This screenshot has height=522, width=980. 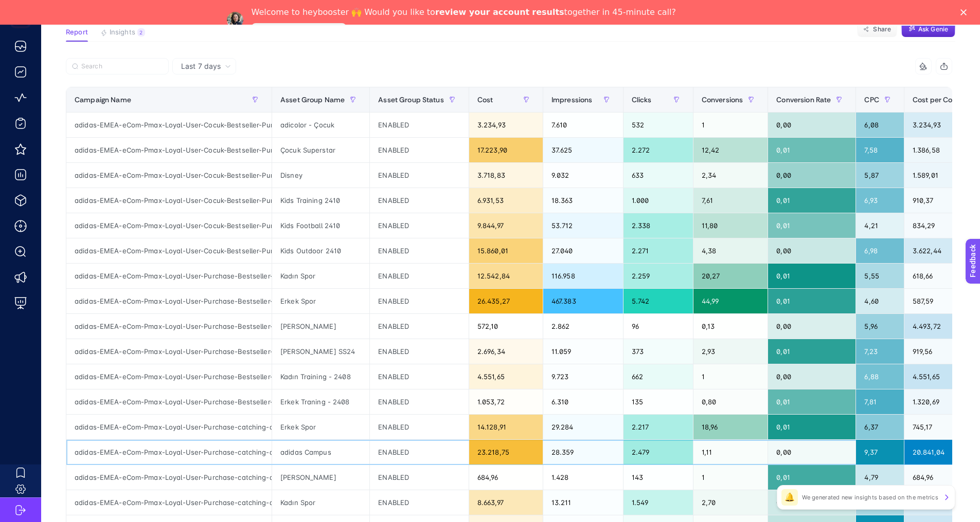 I want to click on div: 2.271, so click(x=658, y=250).